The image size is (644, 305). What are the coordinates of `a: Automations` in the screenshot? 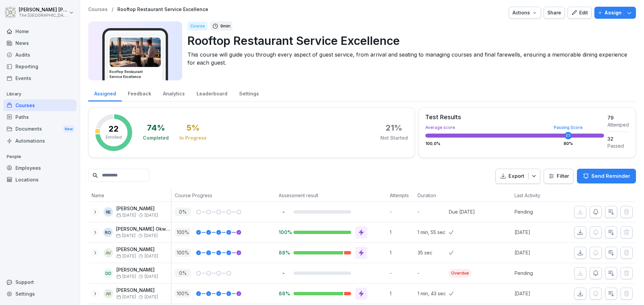 It's located at (40, 141).